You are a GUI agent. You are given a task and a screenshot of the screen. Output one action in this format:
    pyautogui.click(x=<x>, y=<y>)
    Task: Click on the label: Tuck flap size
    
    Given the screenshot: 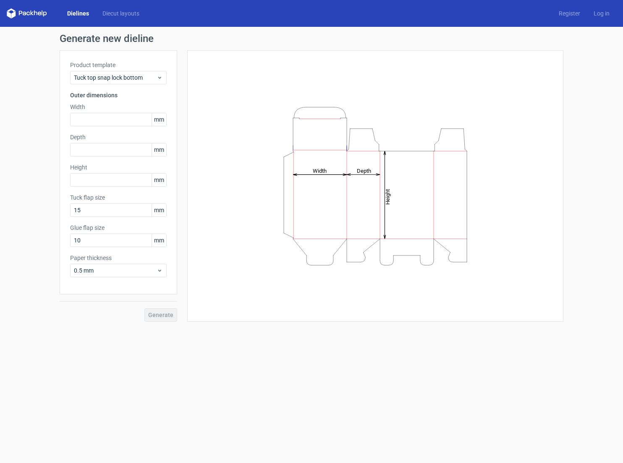 What is the action you would take?
    pyautogui.click(x=118, y=198)
    